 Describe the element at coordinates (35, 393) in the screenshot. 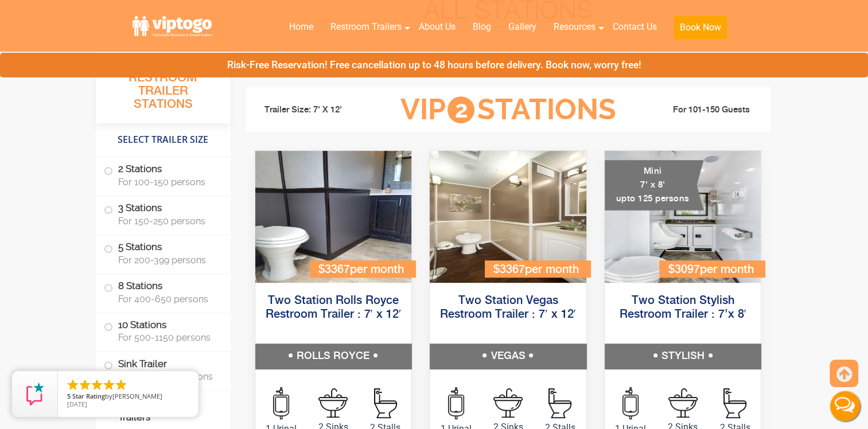

I see `img: Review Rating` at that location.